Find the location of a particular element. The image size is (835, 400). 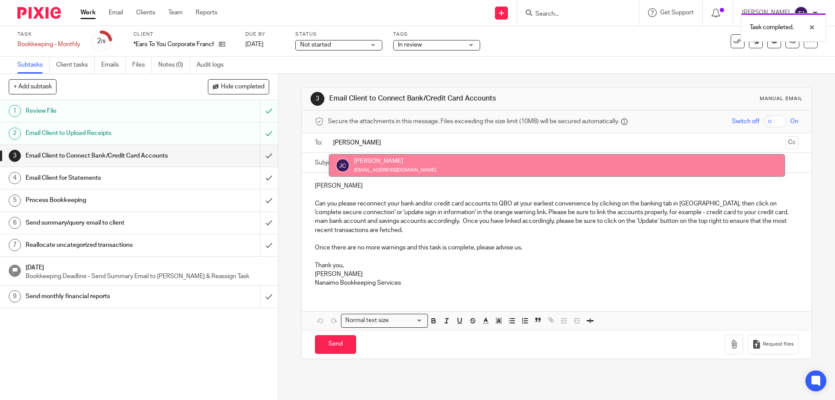

span: In review is located at coordinates (410, 45).